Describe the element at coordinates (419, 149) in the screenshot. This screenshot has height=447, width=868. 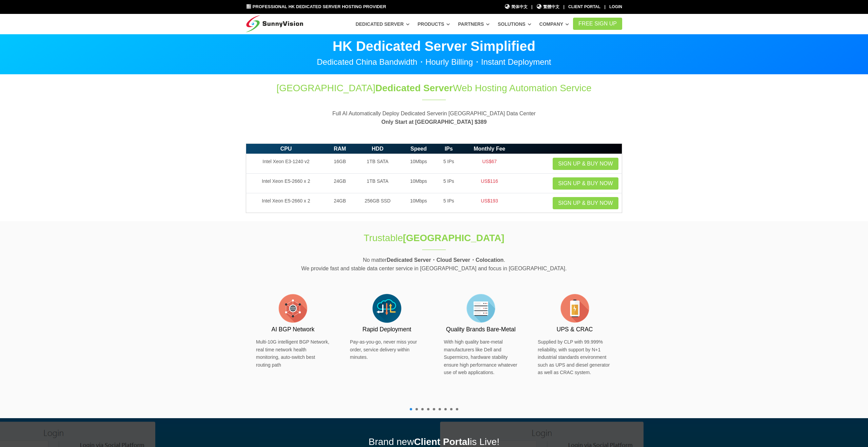
I see `th: Speed` at that location.